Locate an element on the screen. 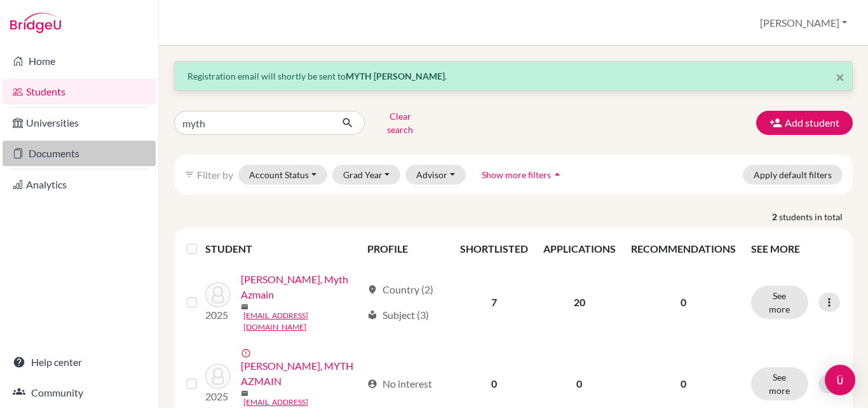 This screenshot has width=868, height=408. th: STUDENT is located at coordinates (282, 248).